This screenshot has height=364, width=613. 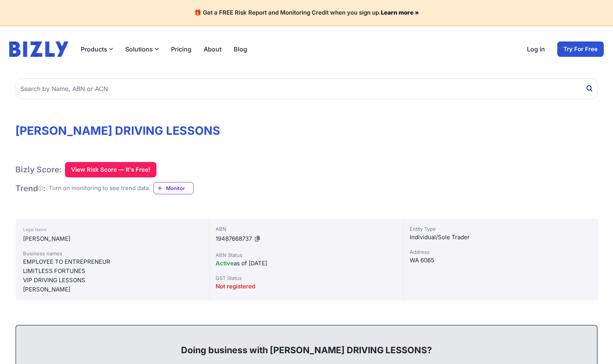 I want to click on div: GST Status, so click(x=306, y=278).